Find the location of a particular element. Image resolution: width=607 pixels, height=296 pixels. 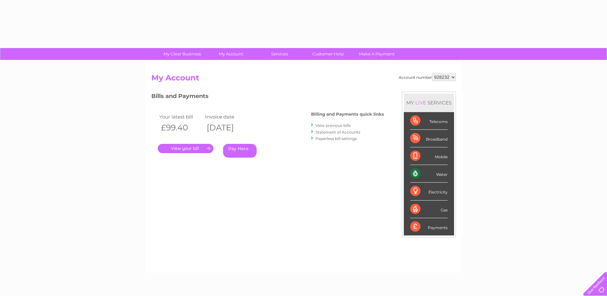

a: Customer Help is located at coordinates (328, 54).